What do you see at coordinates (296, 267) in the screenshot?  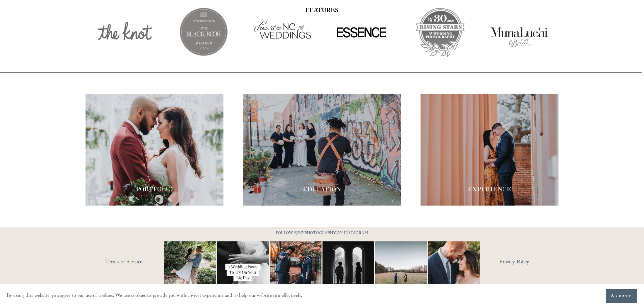 I see `img: You just need the right photographer that matches your vibe 📷🎉 #RaleighWeddingPhotographer` at bounding box center [296, 267].